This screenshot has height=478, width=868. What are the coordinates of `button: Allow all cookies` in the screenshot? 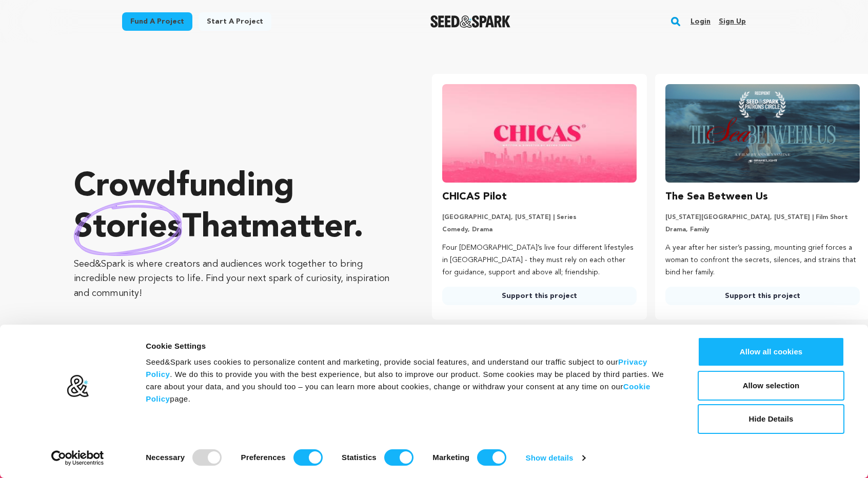 It's located at (771, 352).